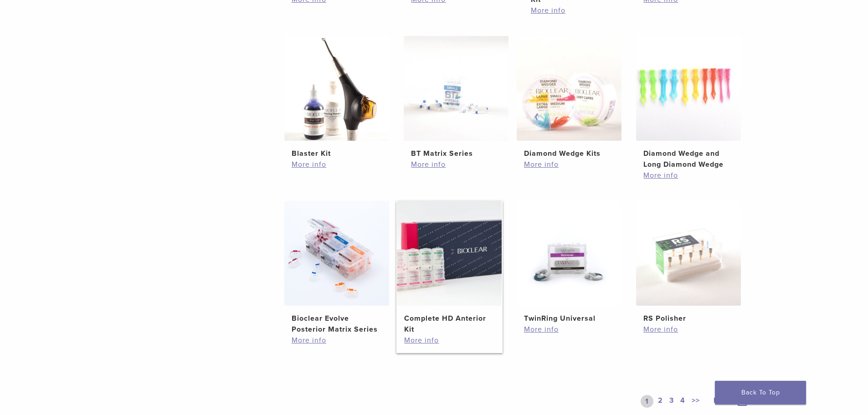  Describe the element at coordinates (647, 401) in the screenshot. I see `a: 1` at that location.